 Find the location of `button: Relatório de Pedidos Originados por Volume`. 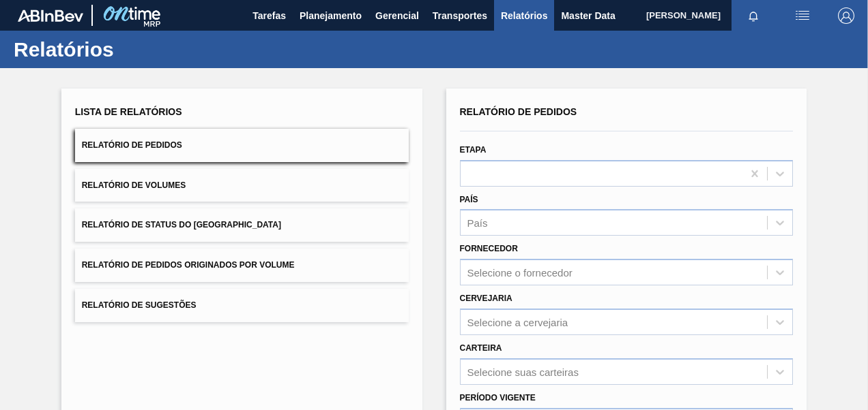

button: Relatório de Pedidos Originados por Volume is located at coordinates (242, 265).